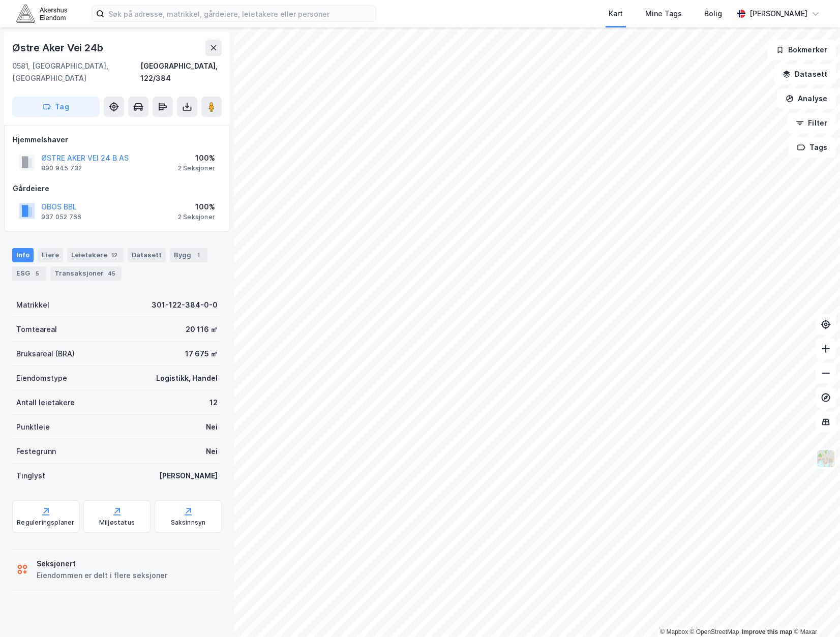 This screenshot has height=637, width=840. I want to click on div: Tinglyst, so click(30, 476).